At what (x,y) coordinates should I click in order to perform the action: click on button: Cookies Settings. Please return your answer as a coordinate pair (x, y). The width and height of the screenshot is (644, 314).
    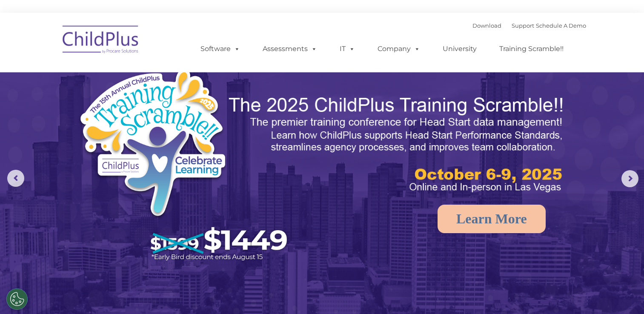
    Looking at the image, I should click on (17, 299).